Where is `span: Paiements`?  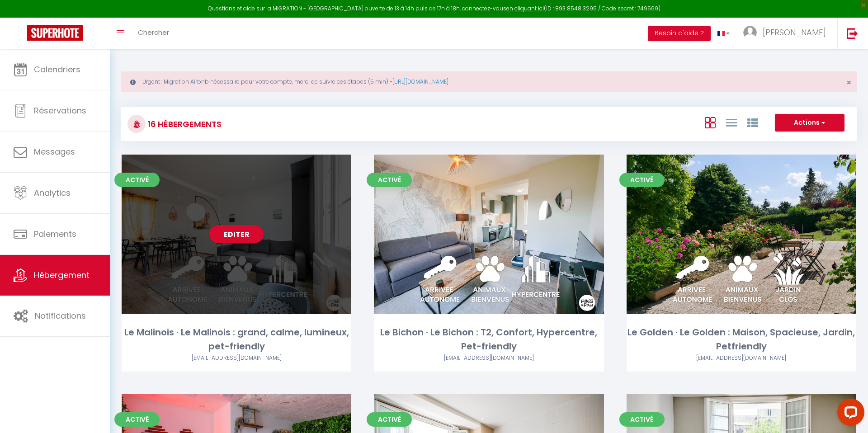 span: Paiements is located at coordinates (55, 234).